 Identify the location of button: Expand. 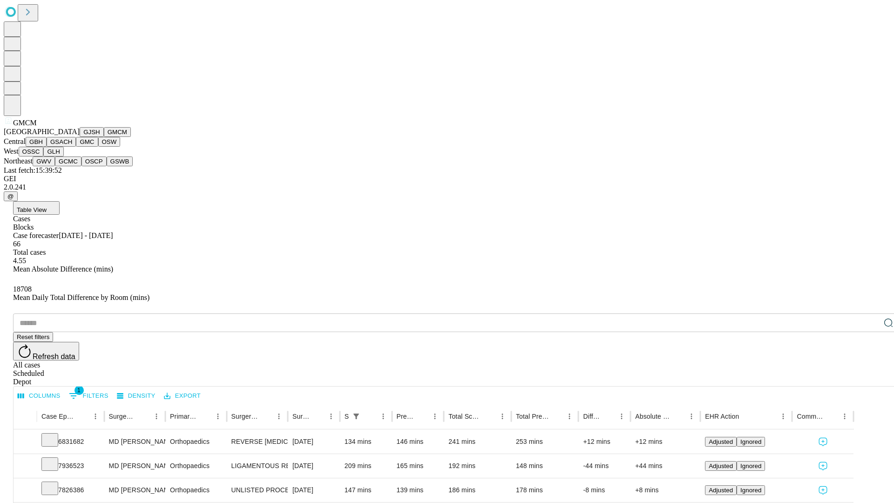
(25, 442).